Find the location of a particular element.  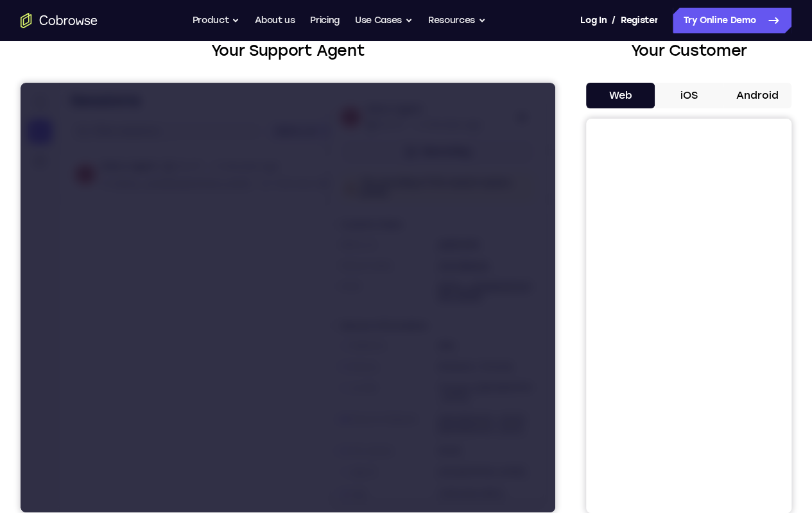

button: Resources is located at coordinates (457, 20).